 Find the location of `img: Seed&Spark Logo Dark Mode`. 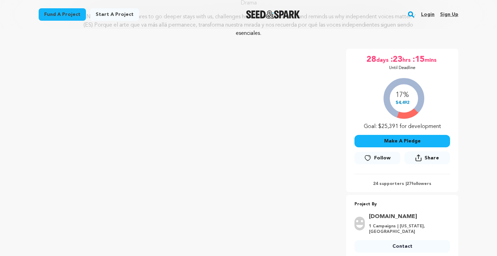

img: Seed&Spark Logo Dark Mode is located at coordinates (273, 15).